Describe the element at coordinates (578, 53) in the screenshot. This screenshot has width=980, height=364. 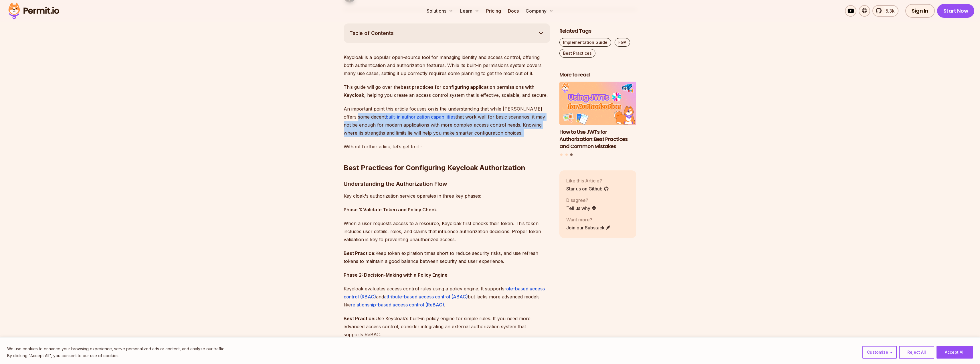
I see `a: Best Practices` at that location.